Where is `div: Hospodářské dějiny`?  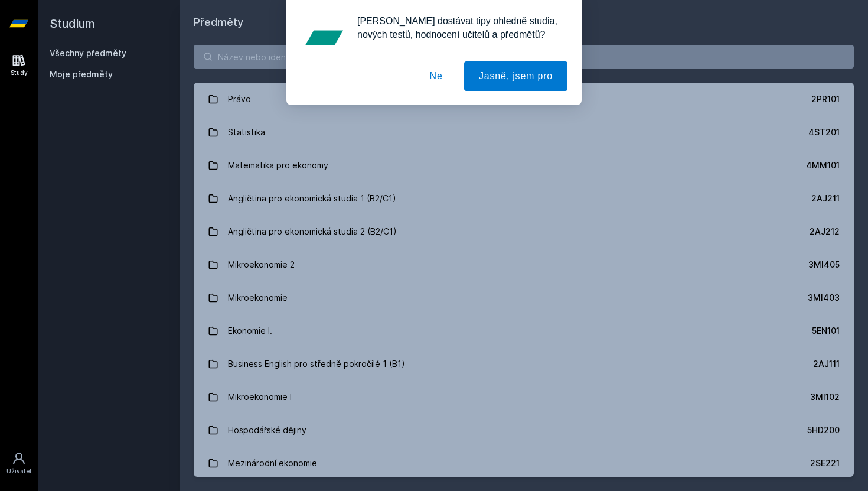
div: Hospodářské dějiny is located at coordinates (267, 430).